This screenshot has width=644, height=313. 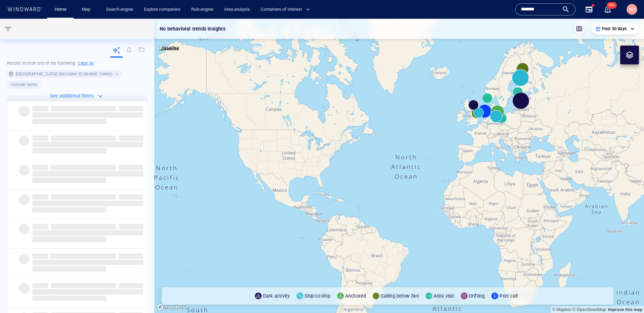 I want to click on span: 99+, so click(x=612, y=5).